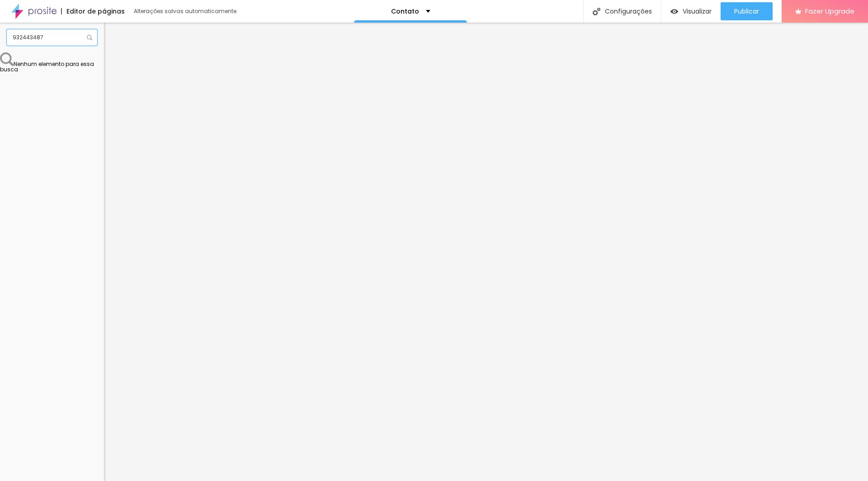 This screenshot has width=868, height=481. What do you see at coordinates (674, 11) in the screenshot?
I see `img: view-1.svg` at bounding box center [674, 11].